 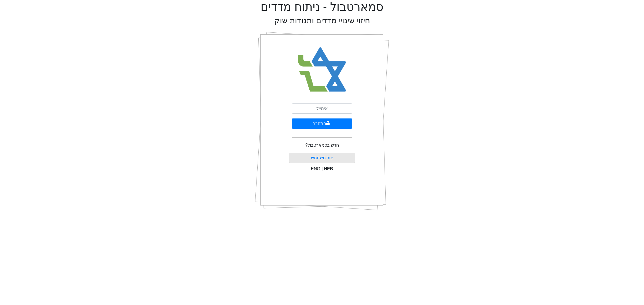 I want to click on img: Smart Bull, so click(x=322, y=69).